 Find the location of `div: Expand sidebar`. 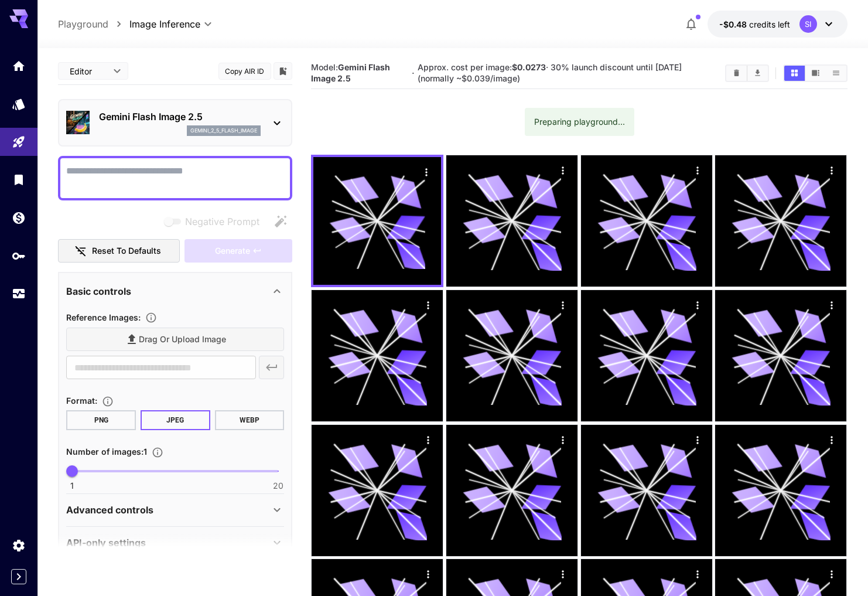

div: Expand sidebar is located at coordinates (18, 577).